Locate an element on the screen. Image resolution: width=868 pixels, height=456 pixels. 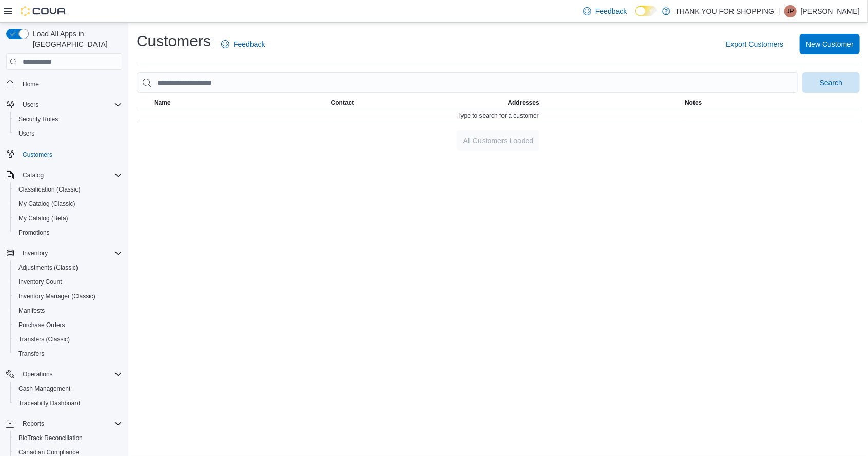
button: My Catalog (Beta) is located at coordinates (68, 218).